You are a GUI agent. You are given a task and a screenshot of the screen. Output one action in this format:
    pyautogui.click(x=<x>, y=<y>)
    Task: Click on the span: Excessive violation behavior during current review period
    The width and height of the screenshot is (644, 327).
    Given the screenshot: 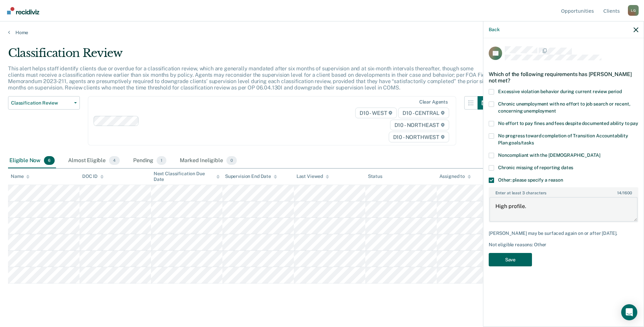 What is the action you would take?
    pyautogui.click(x=560, y=91)
    